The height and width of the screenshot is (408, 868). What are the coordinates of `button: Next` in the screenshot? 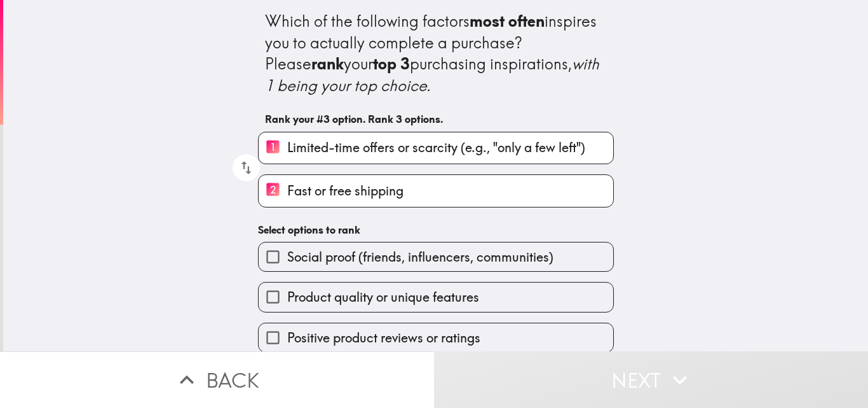 It's located at (651, 379).